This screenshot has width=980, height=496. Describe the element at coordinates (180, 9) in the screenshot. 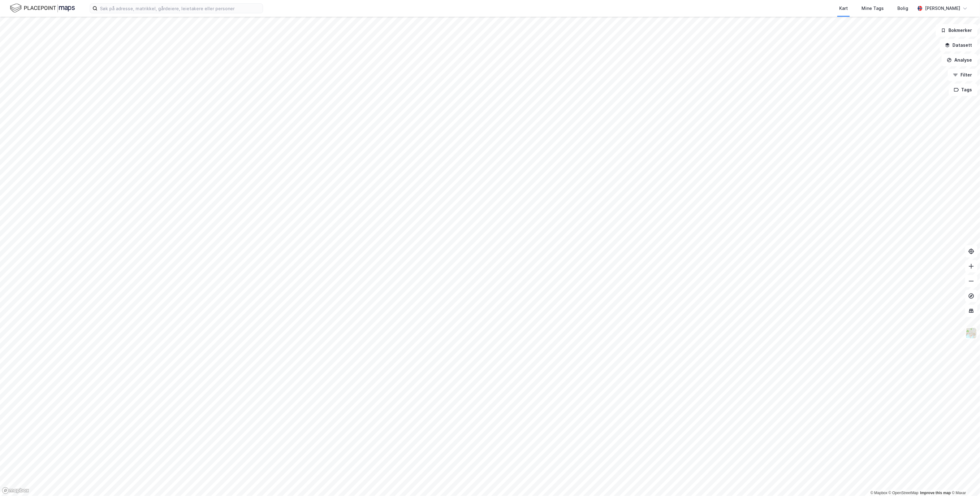

I see `input: Søk på adresse, matrikkel, gårdeiere, leietakere eller personer` at that location.